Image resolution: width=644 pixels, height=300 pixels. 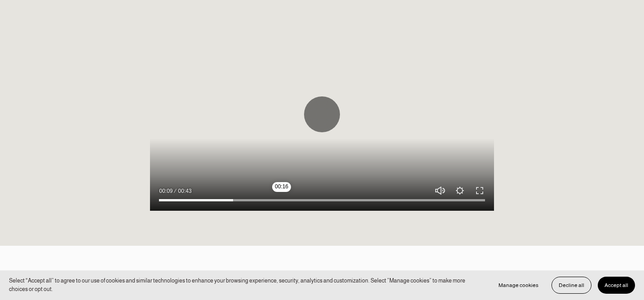 I want to click on button: Manage cookies, so click(x=518, y=286).